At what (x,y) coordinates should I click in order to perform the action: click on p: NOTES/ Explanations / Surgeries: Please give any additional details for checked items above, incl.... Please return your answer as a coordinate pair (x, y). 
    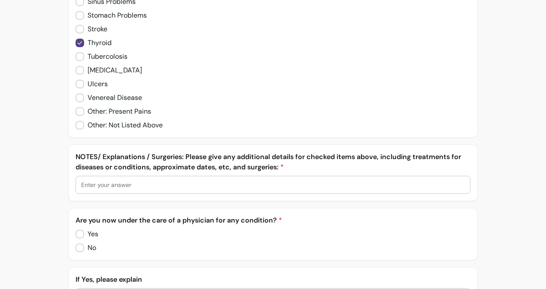
    Looking at the image, I should click on (273, 162).